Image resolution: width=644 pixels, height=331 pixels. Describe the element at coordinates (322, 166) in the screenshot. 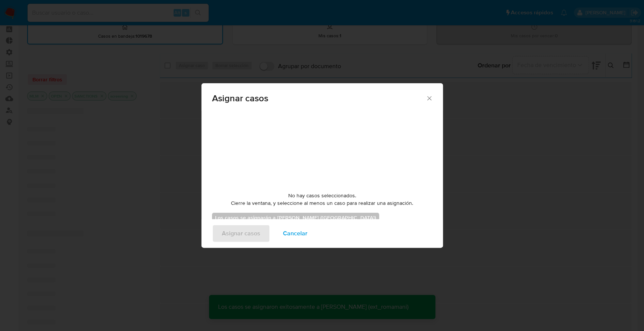

I see `div: assign-modal` at that location.